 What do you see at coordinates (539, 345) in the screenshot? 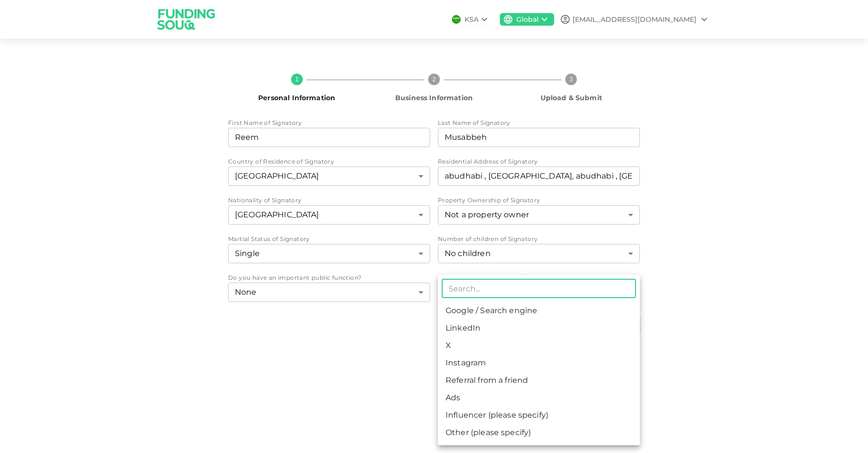
I see `li: X` at bounding box center [539, 345].